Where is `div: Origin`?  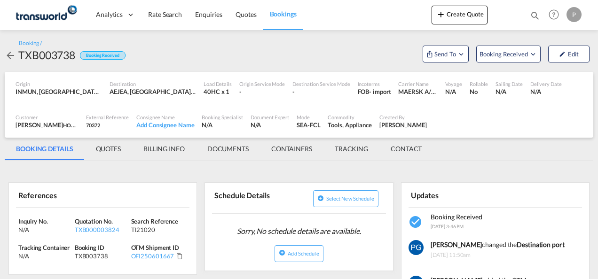 div: Origin is located at coordinates (59, 84).